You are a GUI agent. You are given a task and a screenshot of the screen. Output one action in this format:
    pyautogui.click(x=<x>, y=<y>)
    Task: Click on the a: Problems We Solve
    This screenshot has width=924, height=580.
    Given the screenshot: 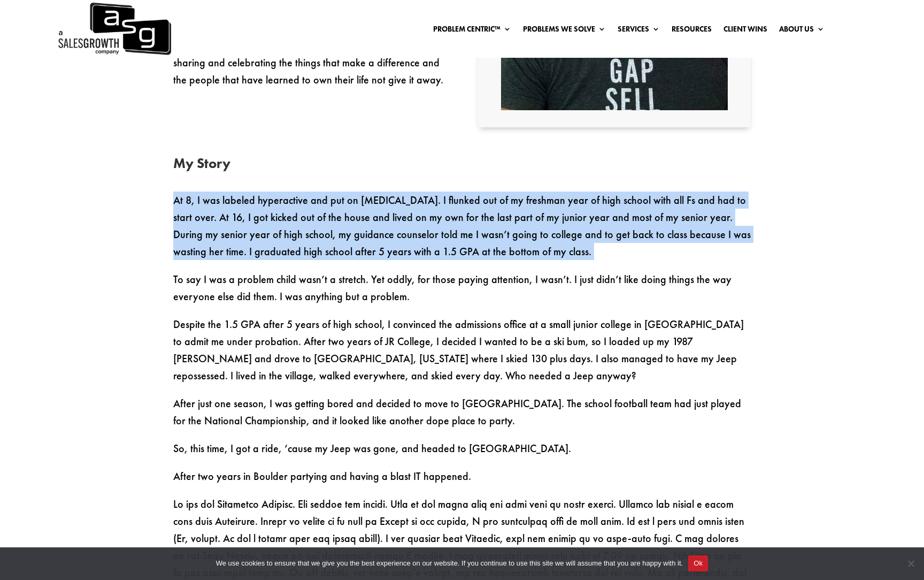 What is the action you would take?
    pyautogui.click(x=565, y=31)
    